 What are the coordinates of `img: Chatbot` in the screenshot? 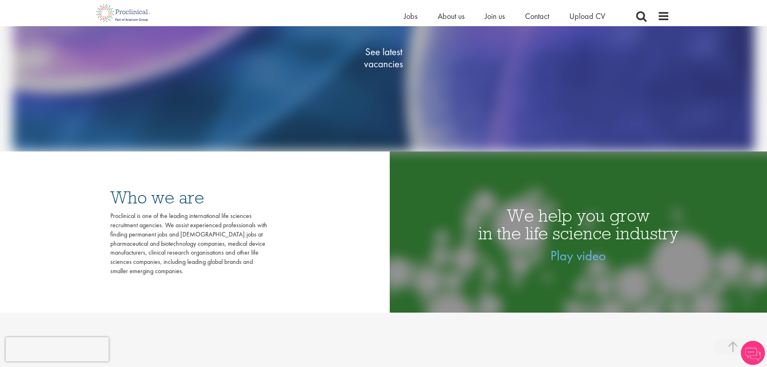 It's located at (753, 353).